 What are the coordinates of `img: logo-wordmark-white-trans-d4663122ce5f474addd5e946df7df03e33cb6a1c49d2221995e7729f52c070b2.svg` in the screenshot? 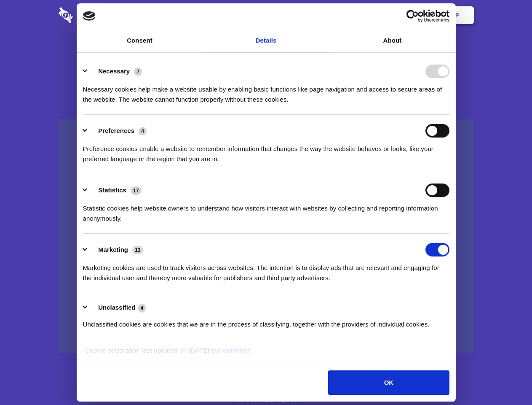 It's located at (94, 15).